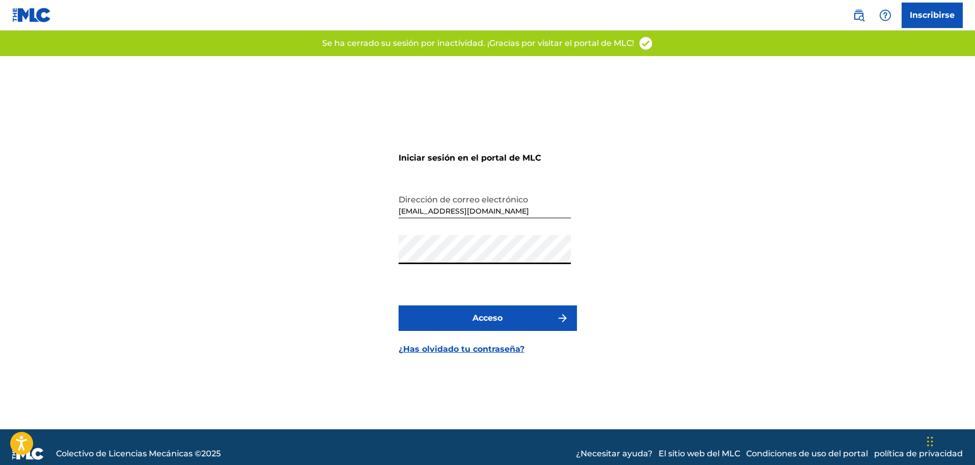 The height and width of the screenshot is (465, 975). Describe the element at coordinates (807, 453) in the screenshot. I see `font: Condiciones de uso del portal` at that location.